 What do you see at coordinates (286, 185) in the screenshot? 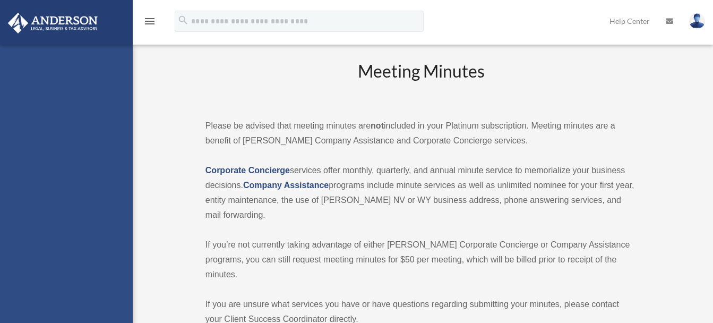
I see `a: Company Assistance` at bounding box center [286, 185].